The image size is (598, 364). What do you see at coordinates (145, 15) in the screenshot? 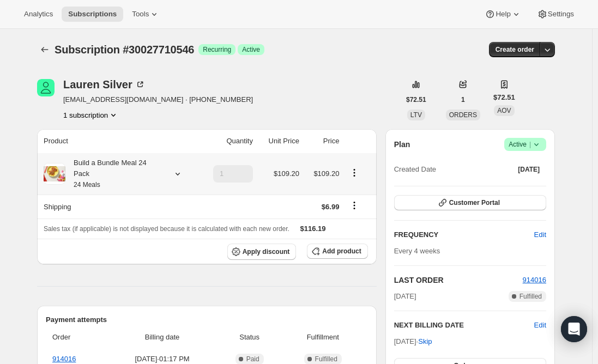
I see `button: Tools` at bounding box center [145, 15].